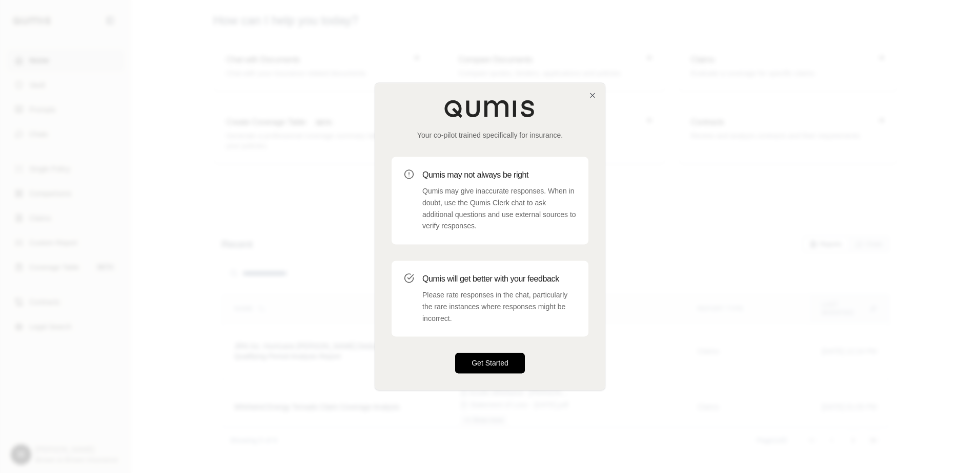 The width and height of the screenshot is (980, 473). Describe the element at coordinates (499, 209) in the screenshot. I see `p: Qumis may give inaccurate responses. When in doubt, use the Qumis Clerk chat to ask additional qu...` at that location.